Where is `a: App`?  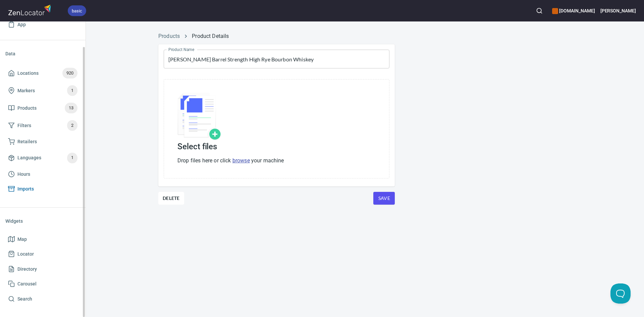 a: App is located at coordinates (43, 25).